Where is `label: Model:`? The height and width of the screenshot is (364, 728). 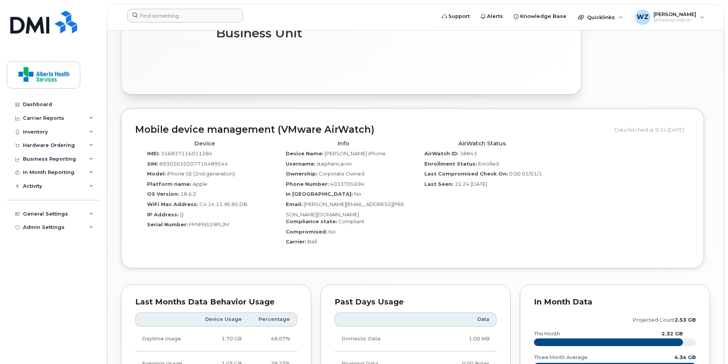
label: Model: is located at coordinates (156, 174).